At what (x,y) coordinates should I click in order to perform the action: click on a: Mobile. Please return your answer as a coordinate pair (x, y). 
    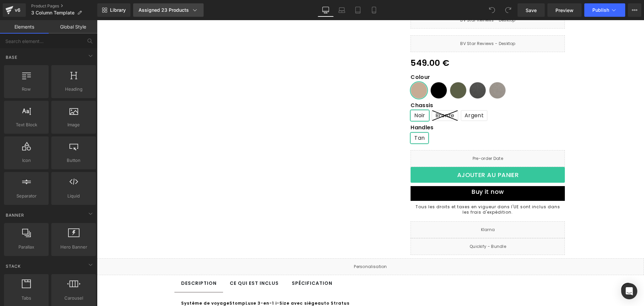
    Looking at the image, I should click on (374, 10).